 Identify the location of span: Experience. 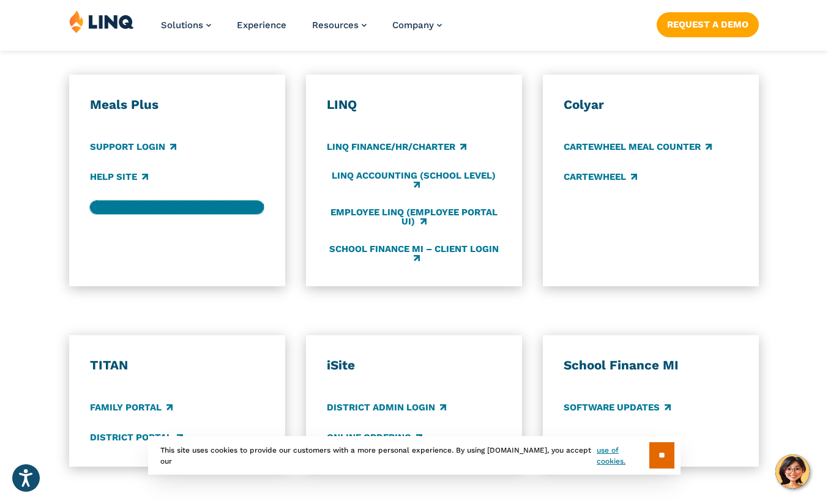
(261, 25).